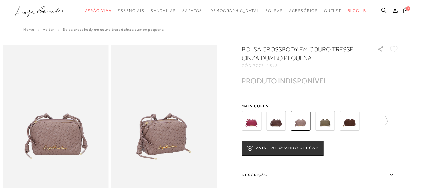 Image resolution: width=424 pixels, height=188 pixels. Describe the element at coordinates (48, 30) in the screenshot. I see `a: Voltar` at that location.